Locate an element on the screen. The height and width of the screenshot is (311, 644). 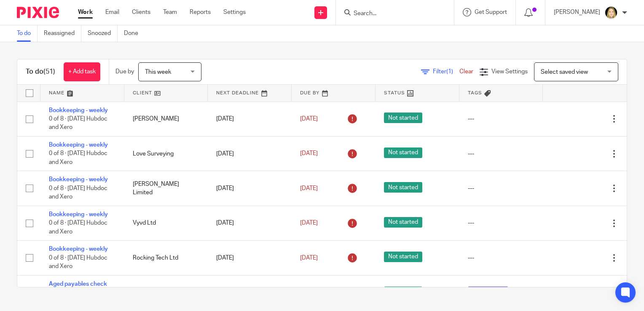
td: Walnut Pet Supplies is located at coordinates (167, 292).